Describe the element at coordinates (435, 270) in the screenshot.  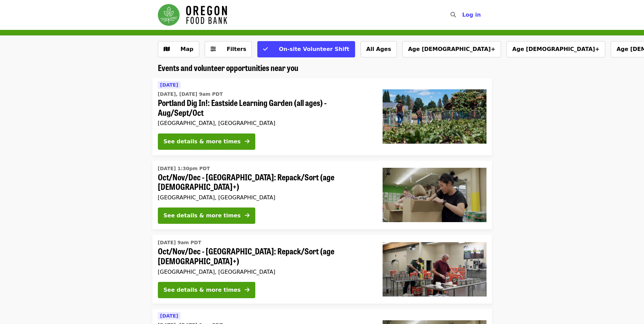
I see `img: Oct/Nov/Dec - Portland: Repack/Sort (age 16+) organized by Oregon Food Bank` at that location.